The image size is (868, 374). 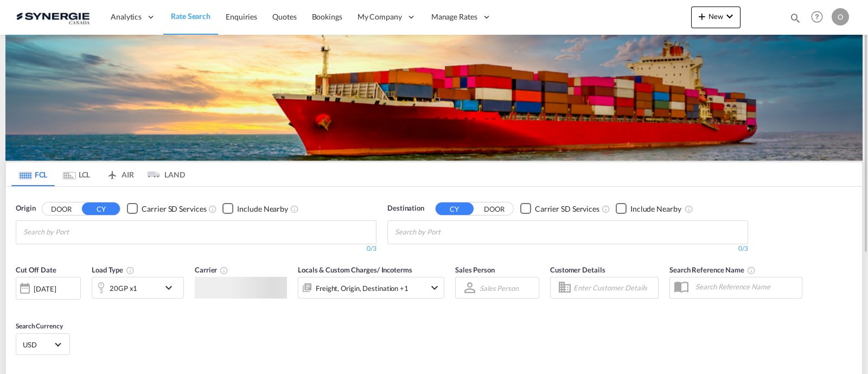 I want to click on span: Load Type, so click(x=113, y=270).